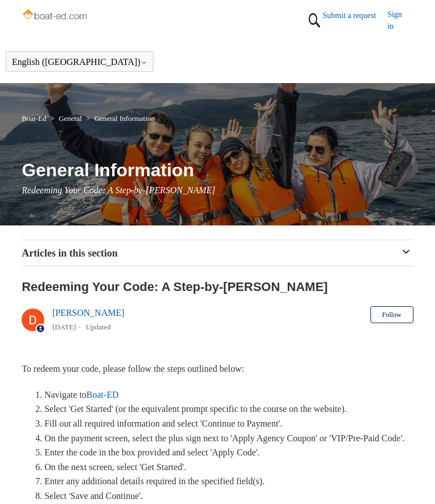  What do you see at coordinates (391, 315) in the screenshot?
I see `button: Follow Article` at bounding box center [391, 315].